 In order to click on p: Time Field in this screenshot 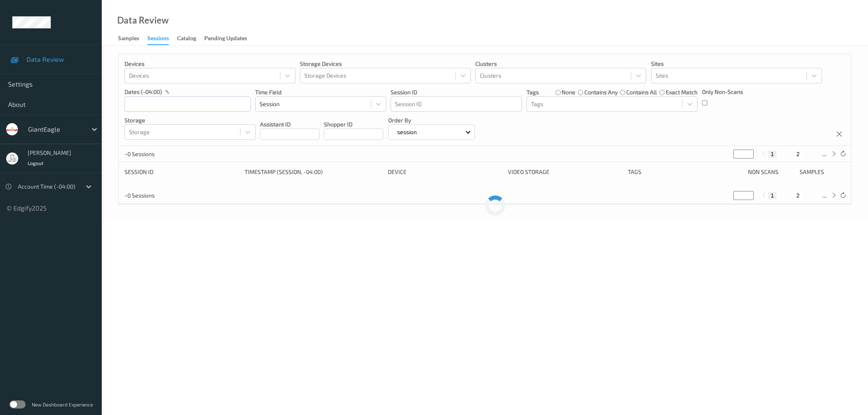, I will do `click(320, 92)`.